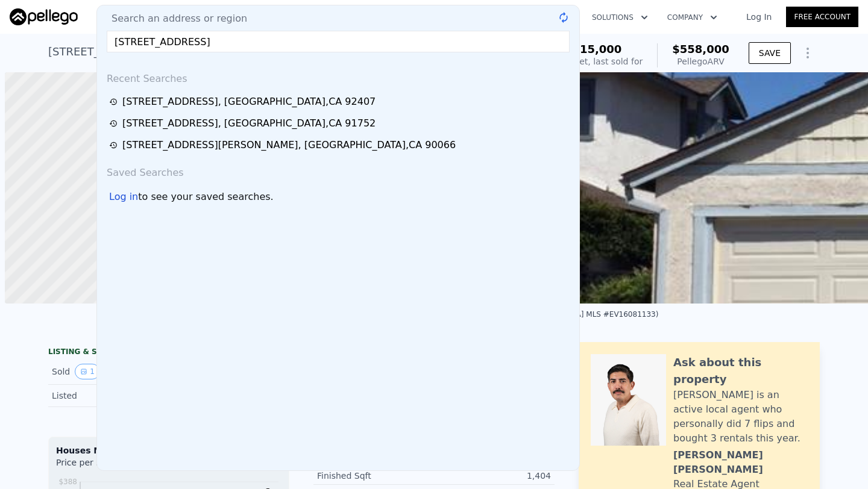 Image resolution: width=868 pixels, height=489 pixels. Describe the element at coordinates (593, 62) in the screenshot. I see `div: Off Market, last sold for` at that location.